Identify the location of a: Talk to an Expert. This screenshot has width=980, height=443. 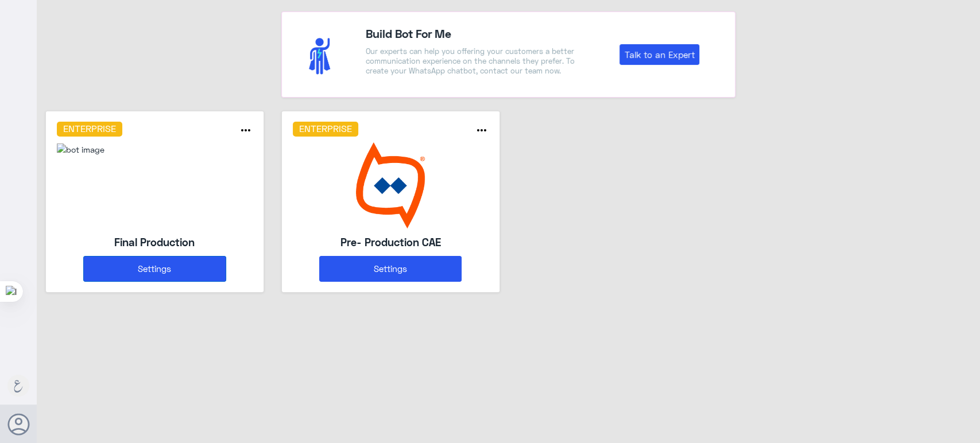
(659, 54).